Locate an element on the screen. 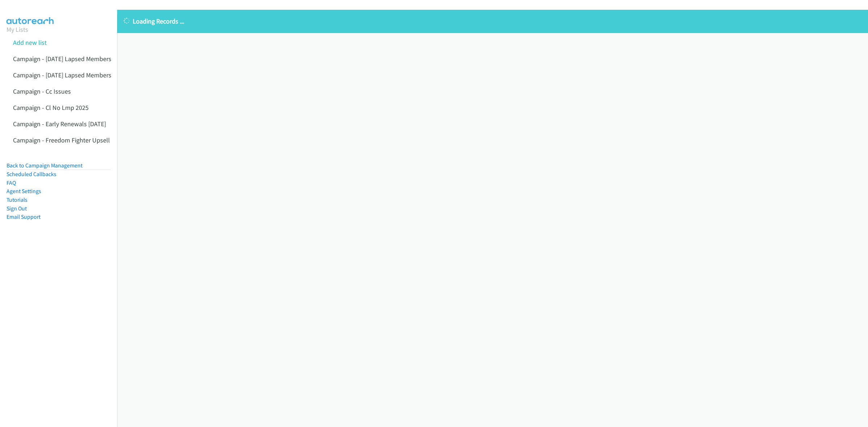  a: FAQ is located at coordinates (11, 183).